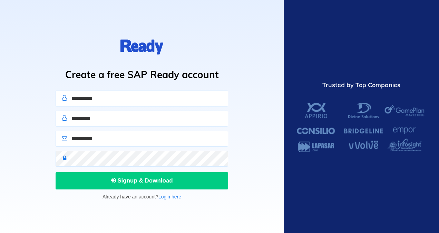 Image resolution: width=439 pixels, height=233 pixels. Describe the element at coordinates (361, 85) in the screenshot. I see `div: Trusted by Top Companies` at that location.